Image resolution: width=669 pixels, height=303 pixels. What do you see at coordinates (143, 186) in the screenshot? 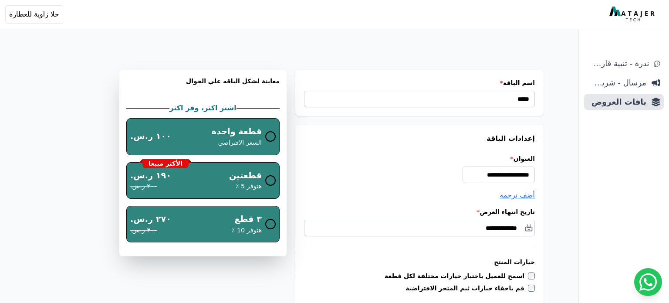
I see `span: ٢٠٠ ر.س.` at bounding box center [143, 186].